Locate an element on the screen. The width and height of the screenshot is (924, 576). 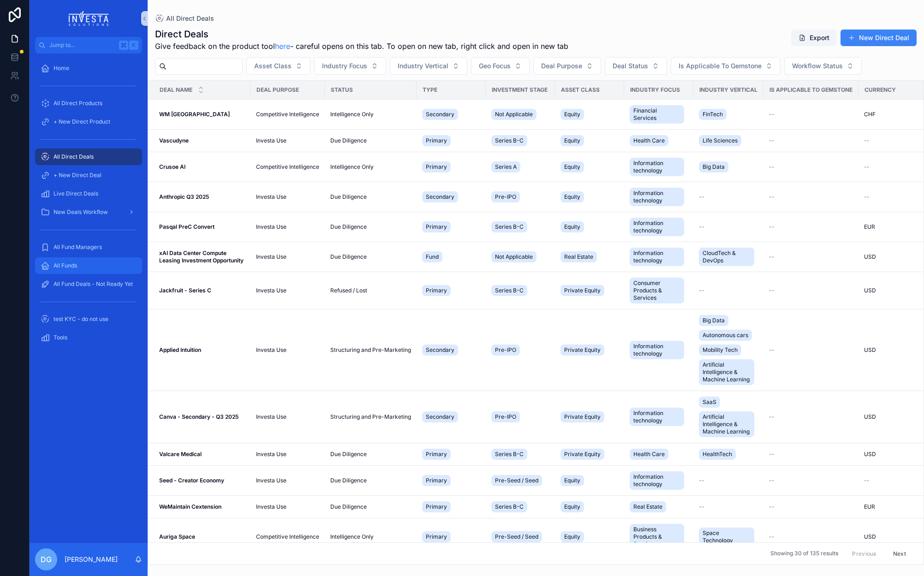
a: EUR is located at coordinates (893, 227).